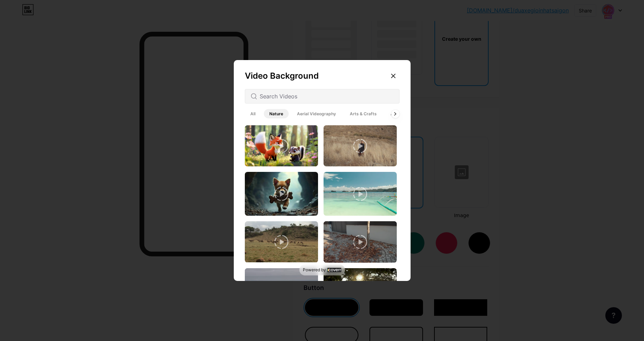 Image resolution: width=644 pixels, height=341 pixels. I want to click on span: Nature, so click(276, 114).